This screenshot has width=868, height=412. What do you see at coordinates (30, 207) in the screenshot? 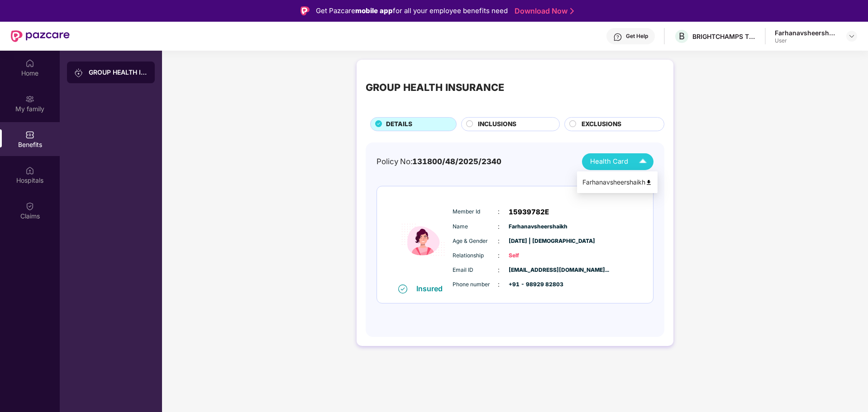
I see `img: svg+xml;base64,PHN2ZyBpZD0iQ2xhaW0iIHhtbG5zPSJodHRwOi8vd3d3LnczLm9yZy8yMDAwL3N2ZyIgd2lkdGg9IjIwIi...` at bounding box center [30, 207].